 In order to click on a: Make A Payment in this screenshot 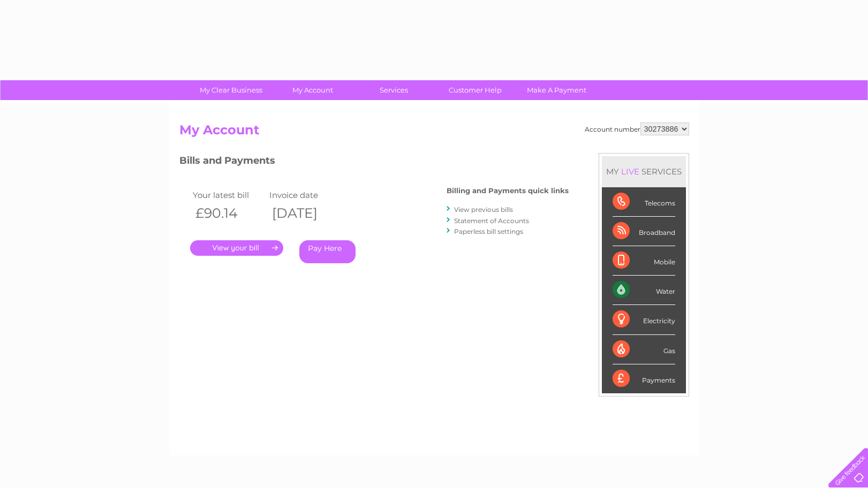, I will do `click(556, 90)`.